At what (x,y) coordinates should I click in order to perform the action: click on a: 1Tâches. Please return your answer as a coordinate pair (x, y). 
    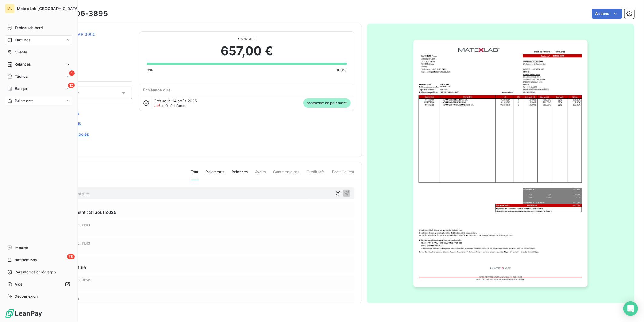
    Looking at the image, I should click on (39, 76).